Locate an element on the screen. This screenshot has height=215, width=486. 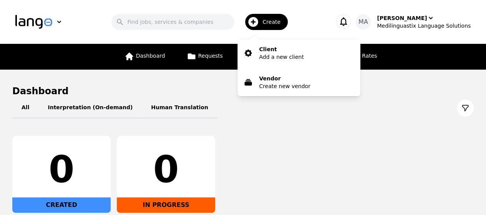
span: Create is located at coordinates (274, 22).